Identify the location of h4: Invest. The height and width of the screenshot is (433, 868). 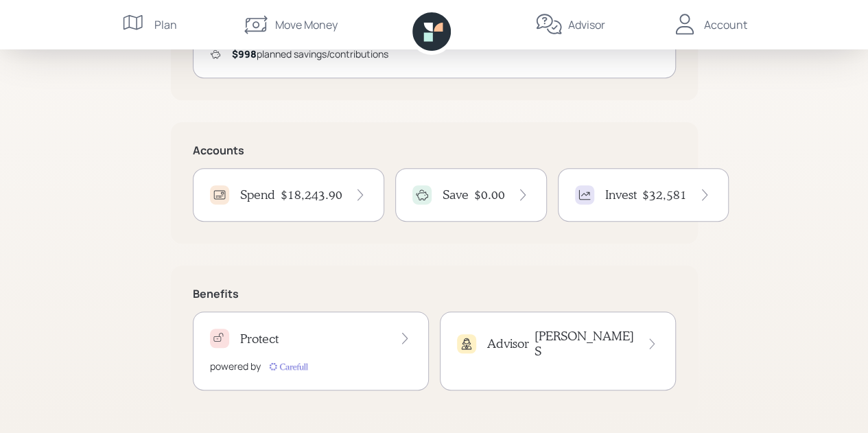
(621, 195).